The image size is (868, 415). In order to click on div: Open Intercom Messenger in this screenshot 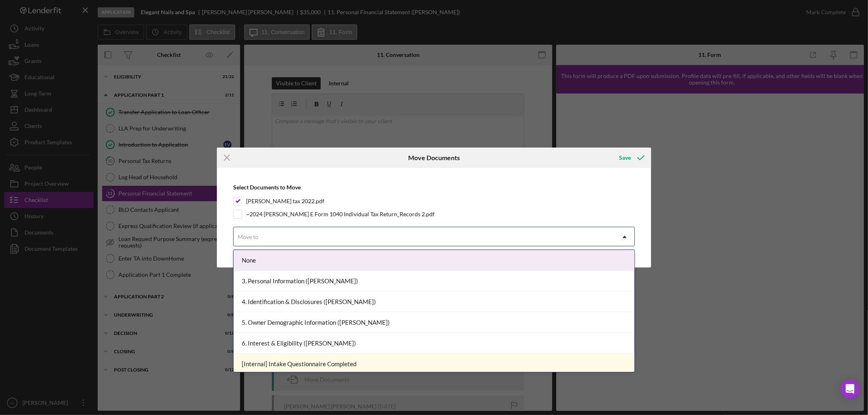, I will do `click(850, 389)`.